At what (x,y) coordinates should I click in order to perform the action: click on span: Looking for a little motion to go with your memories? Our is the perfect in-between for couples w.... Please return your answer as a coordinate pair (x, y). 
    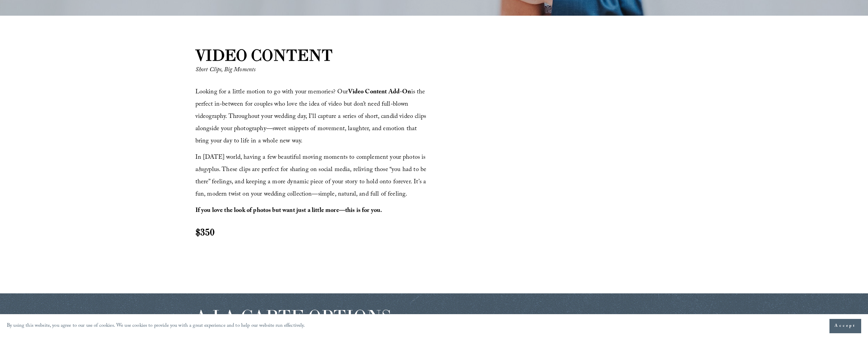
    Looking at the image, I should click on (312, 117).